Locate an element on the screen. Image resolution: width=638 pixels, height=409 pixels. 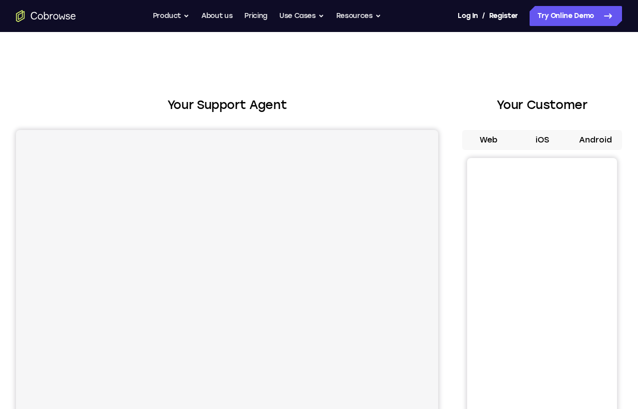
h2: Your Customer is located at coordinates (542, 105).